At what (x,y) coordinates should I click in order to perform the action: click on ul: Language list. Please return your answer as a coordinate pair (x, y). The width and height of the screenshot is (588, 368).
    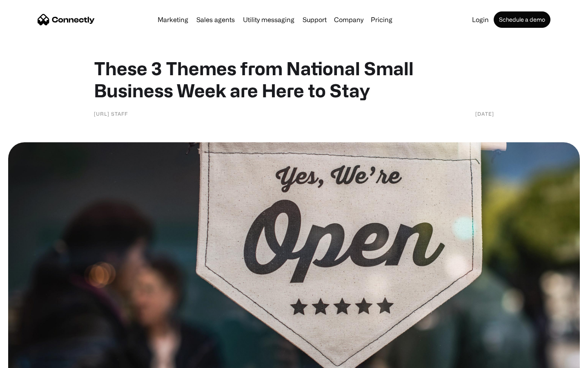
    Looking at the image, I should click on (32, 359).